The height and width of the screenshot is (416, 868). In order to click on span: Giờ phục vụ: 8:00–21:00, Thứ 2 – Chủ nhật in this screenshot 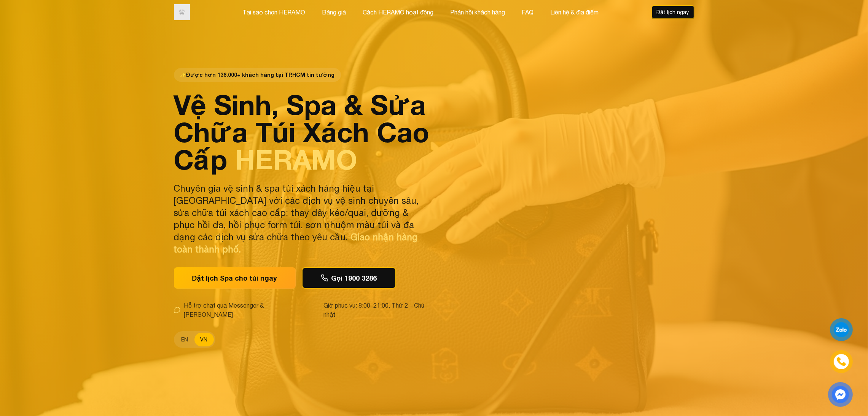, I will do `click(376, 310)`.